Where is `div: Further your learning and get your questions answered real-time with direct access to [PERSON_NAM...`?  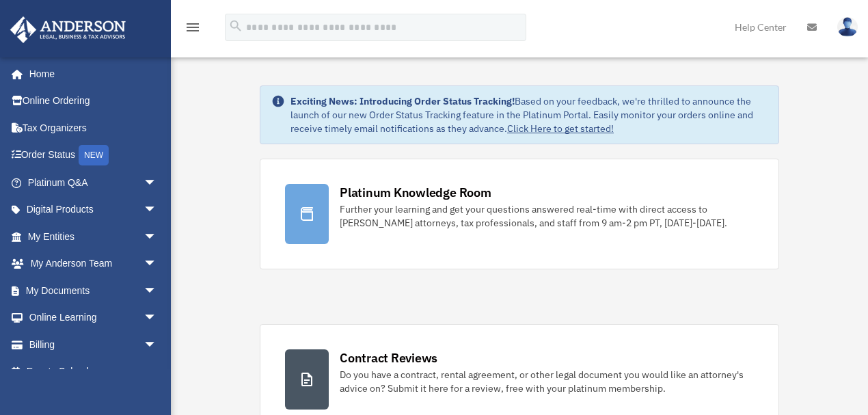 div: Further your learning and get your questions answered real-time with direct access to [PERSON_NAM... is located at coordinates (547, 216).